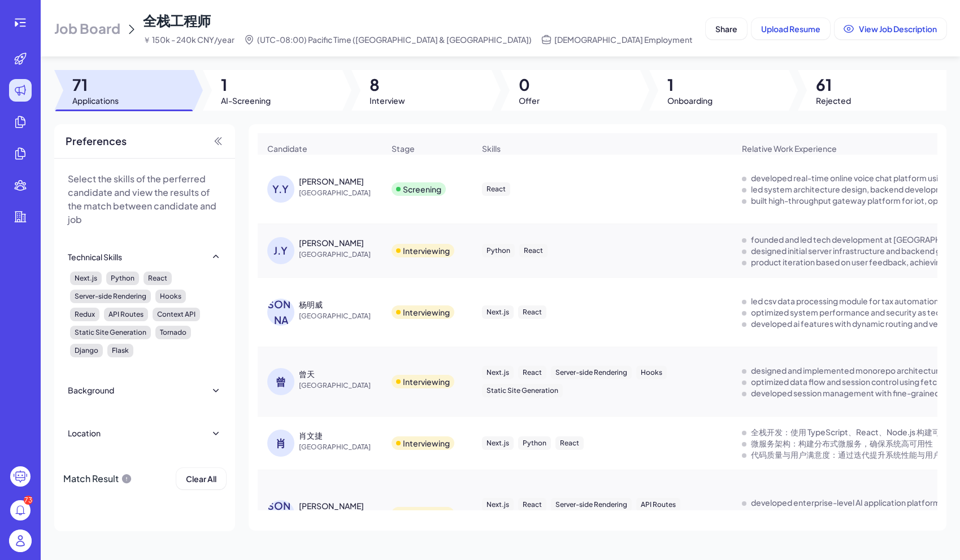 The height and width of the screenshot is (560, 960). What do you see at coordinates (281, 189) in the screenshot?
I see `div: Y.Y` at bounding box center [281, 189].